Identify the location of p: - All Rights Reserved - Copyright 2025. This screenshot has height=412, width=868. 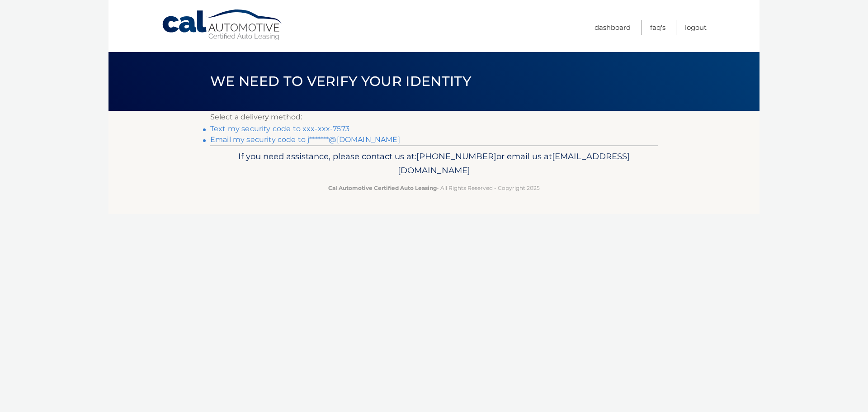
(434, 188).